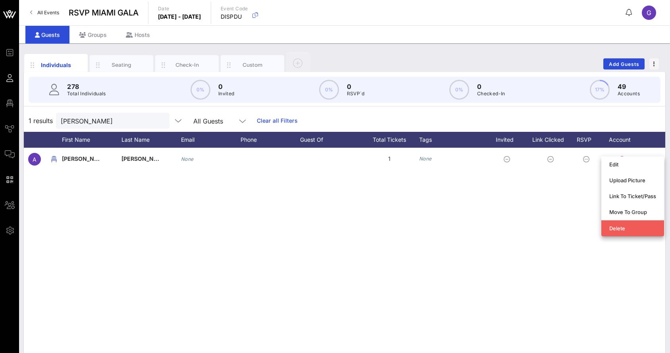 Image resolution: width=670 pixels, height=353 pixels. What do you see at coordinates (632, 180) in the screenshot?
I see `div: Upload Picture` at bounding box center [632, 180].